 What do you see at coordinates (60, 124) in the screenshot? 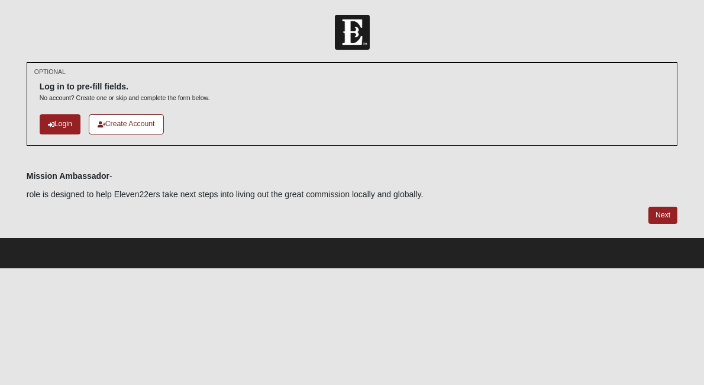
I see `a: Login` at bounding box center [60, 124].